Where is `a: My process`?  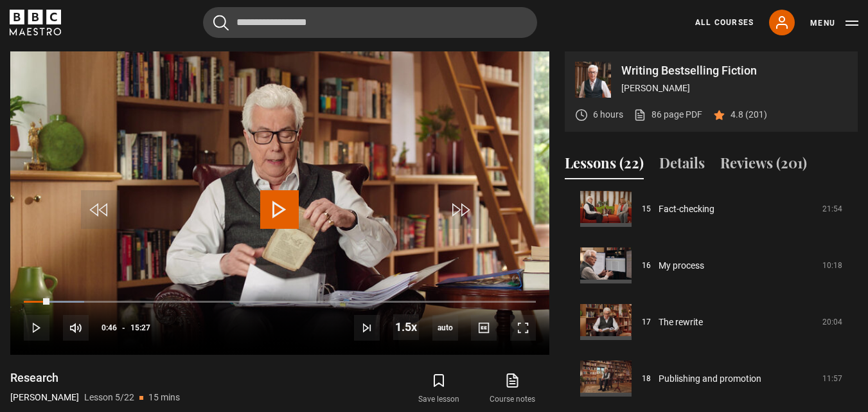 a: My process is located at coordinates (682, 266).